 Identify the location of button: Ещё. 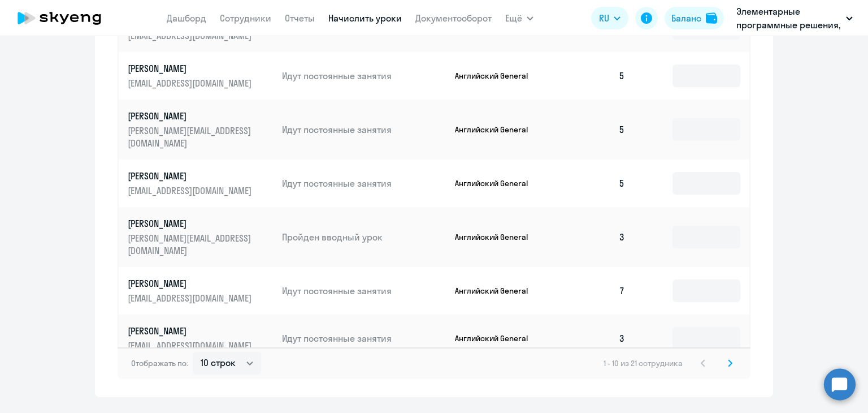
(520, 18).